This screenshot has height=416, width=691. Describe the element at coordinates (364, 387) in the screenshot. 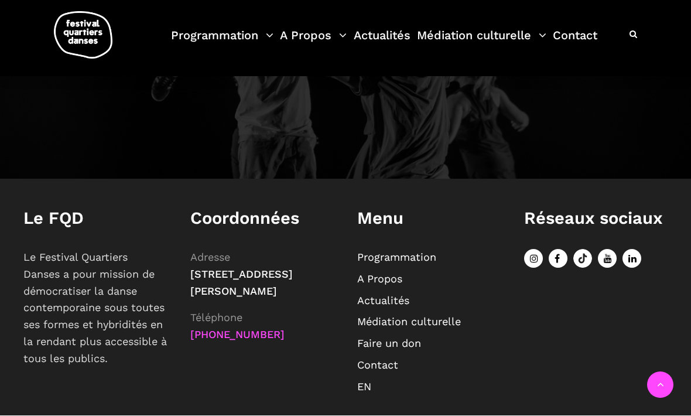

I see `a: EN` at that location.